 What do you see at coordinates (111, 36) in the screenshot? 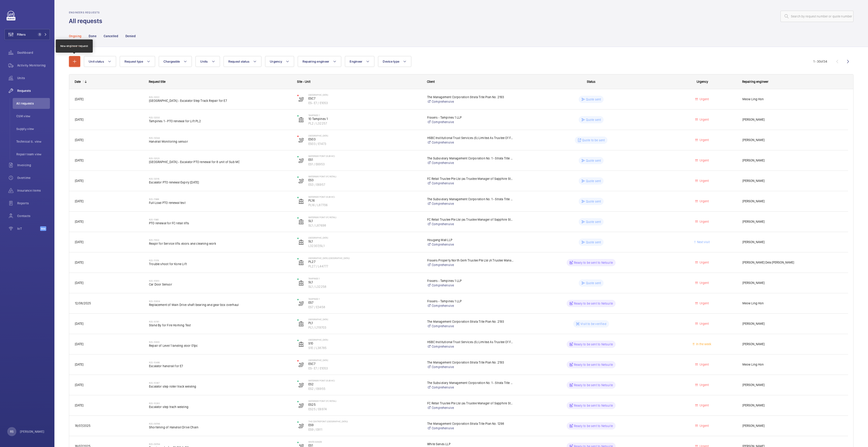
I see `p: Cancelled` at bounding box center [111, 36].